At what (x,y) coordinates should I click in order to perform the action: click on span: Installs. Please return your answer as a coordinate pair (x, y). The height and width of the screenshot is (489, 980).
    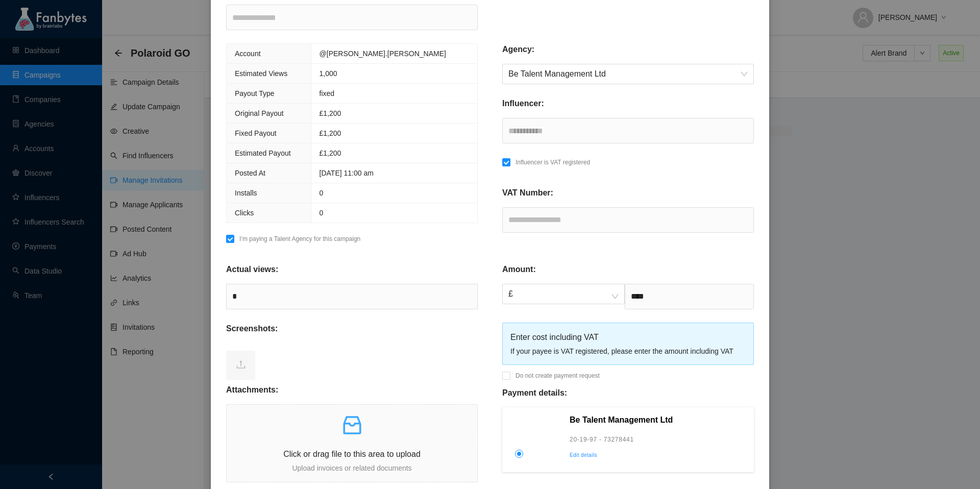
    Looking at the image, I should click on (246, 193).